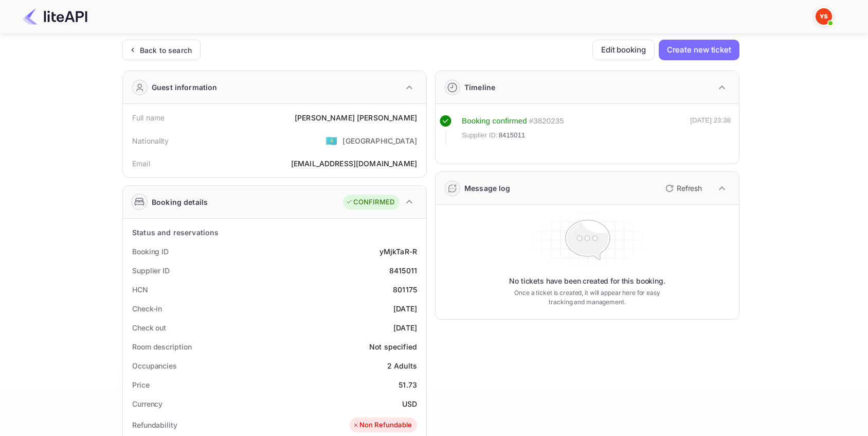 This screenshot has width=868, height=436. What do you see at coordinates (140, 290) in the screenshot?
I see `div: HCN` at bounding box center [140, 290].